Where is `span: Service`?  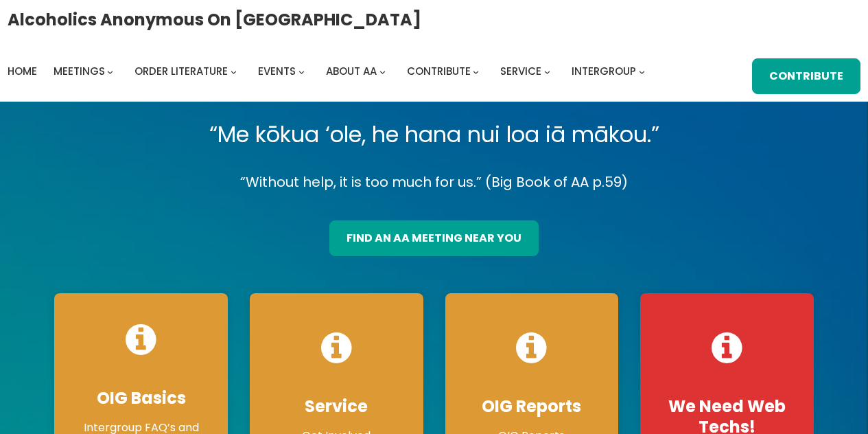 span: Service is located at coordinates (521, 71).